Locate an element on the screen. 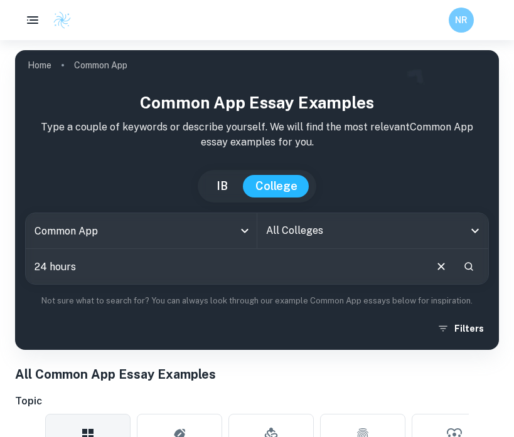 This screenshot has width=514, height=437. h1: All Common App Essay Examples is located at coordinates (257, 375).